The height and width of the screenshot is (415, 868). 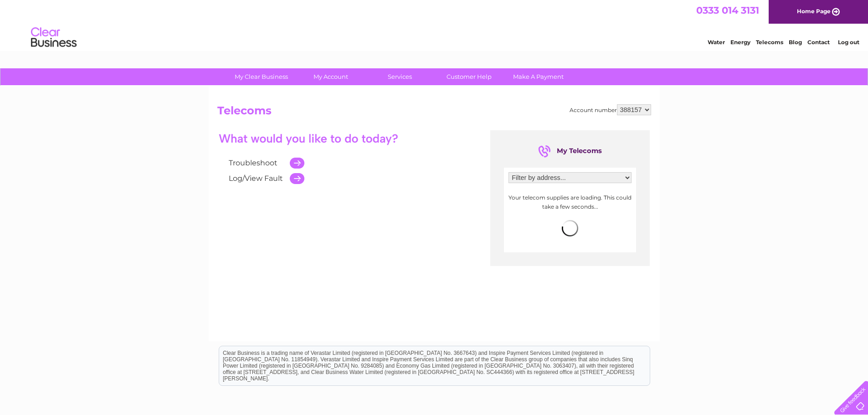 What do you see at coordinates (469, 76) in the screenshot?
I see `a: Customer Help` at bounding box center [469, 76].